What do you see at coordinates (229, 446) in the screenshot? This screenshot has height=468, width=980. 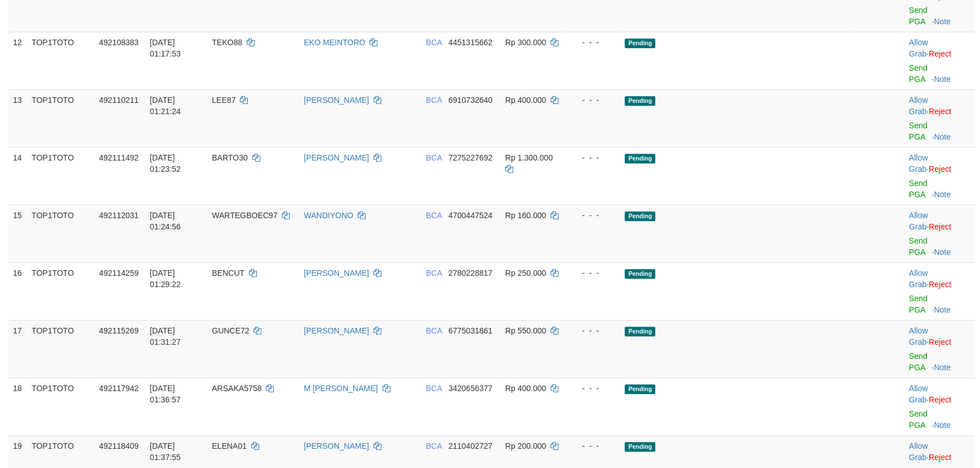 I see `span: ELENA01` at bounding box center [229, 446].